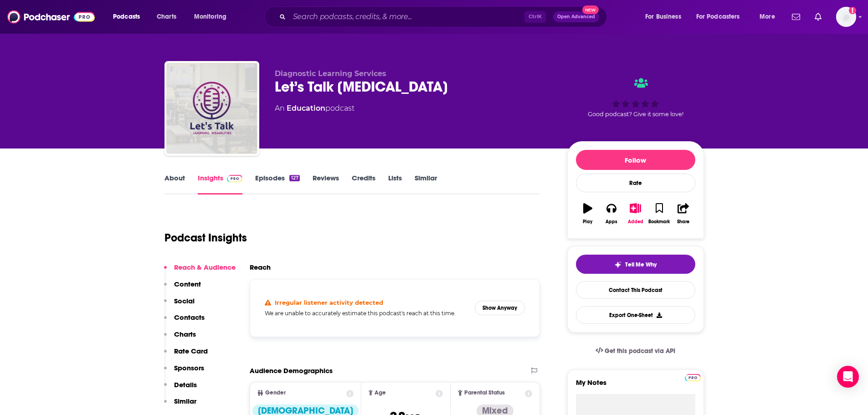 Image resolution: width=868 pixels, height=415 pixels. Describe the element at coordinates (636, 222) in the screenshot. I see `div: Added` at that location.